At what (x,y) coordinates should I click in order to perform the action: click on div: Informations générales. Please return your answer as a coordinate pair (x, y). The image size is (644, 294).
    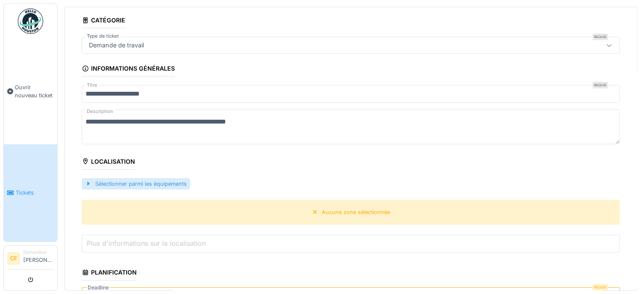
    Looking at the image, I should click on (128, 69).